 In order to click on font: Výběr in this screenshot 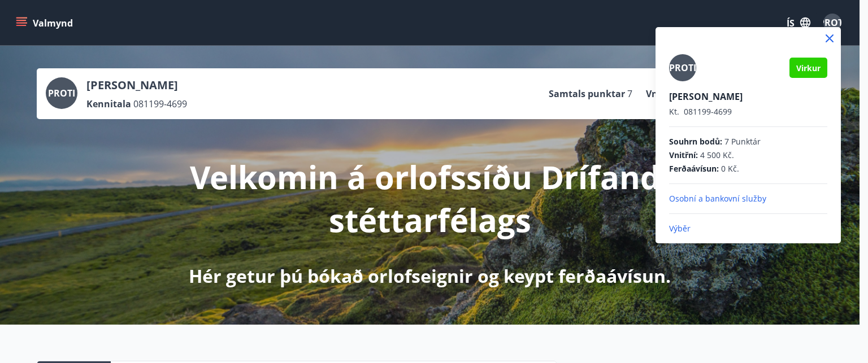, I will do `click(680, 228)`.